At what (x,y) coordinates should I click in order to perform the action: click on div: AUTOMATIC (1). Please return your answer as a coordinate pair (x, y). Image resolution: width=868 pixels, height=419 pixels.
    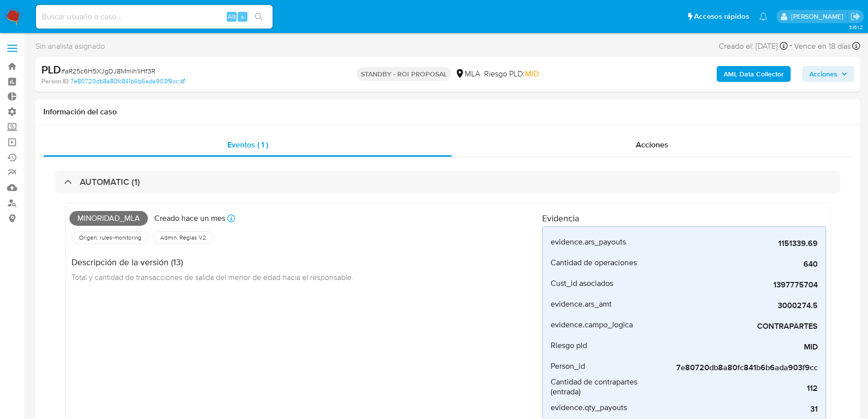
    Looking at the image, I should click on (448, 182).